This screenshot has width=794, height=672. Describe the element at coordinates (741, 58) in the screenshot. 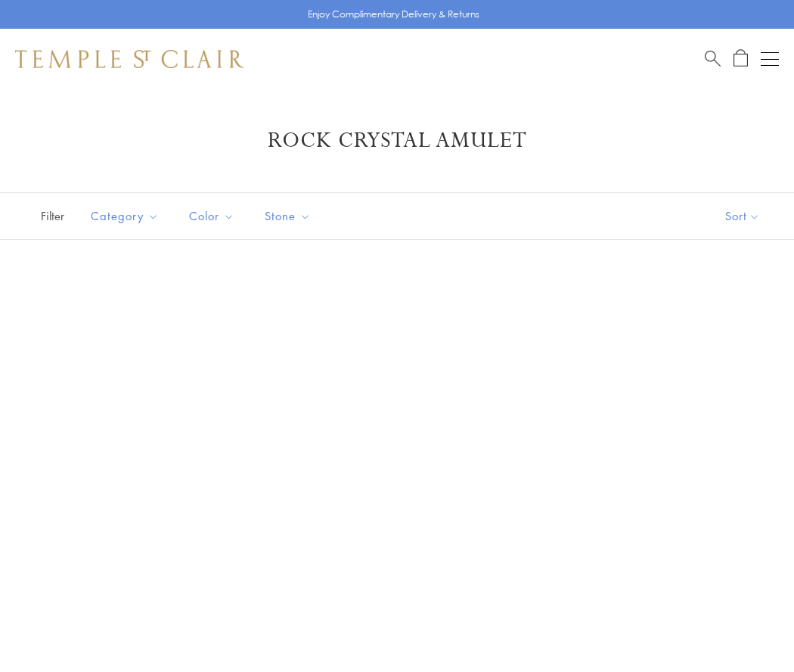

I see `a: Open Shopping Bag` at that location.